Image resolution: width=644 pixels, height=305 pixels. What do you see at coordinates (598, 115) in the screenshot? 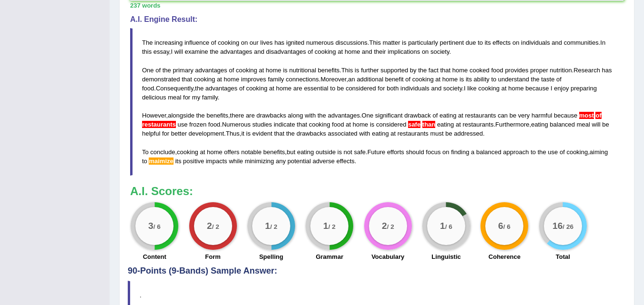
I see `span: After ‘most of’, you should use ‘the’ (“most of the restaurants”) or simply say “most restaurants...` at bounding box center [598, 115].